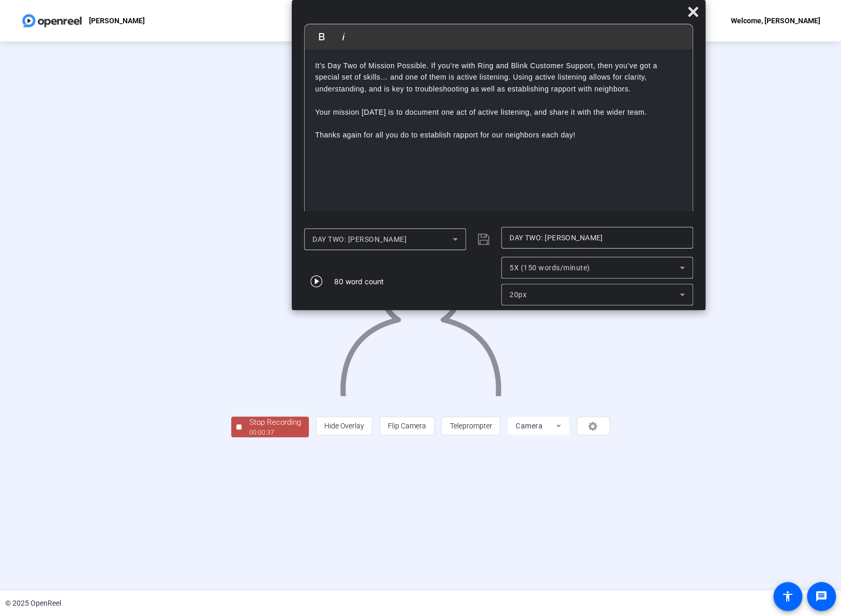 The height and width of the screenshot is (616, 841). I want to click on button: Italic (Ctrl+I), so click(344, 37).